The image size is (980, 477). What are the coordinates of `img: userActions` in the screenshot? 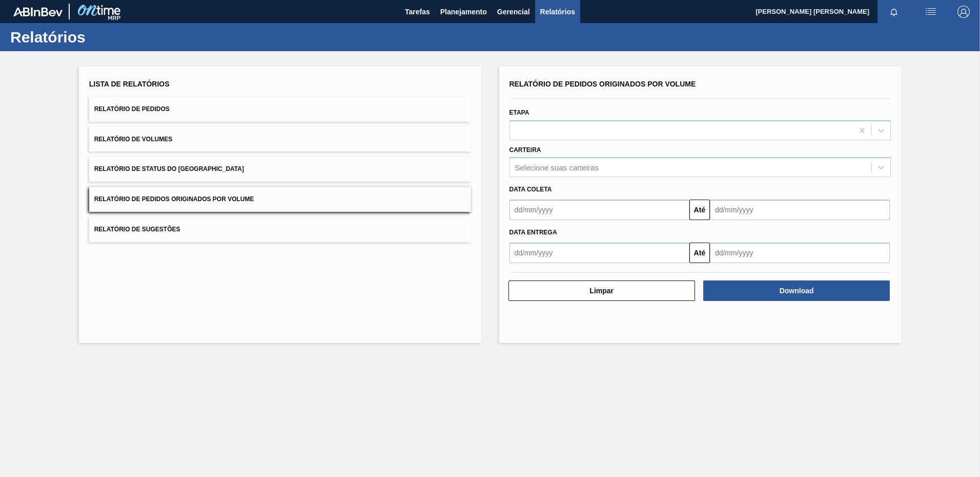 It's located at (931, 12).